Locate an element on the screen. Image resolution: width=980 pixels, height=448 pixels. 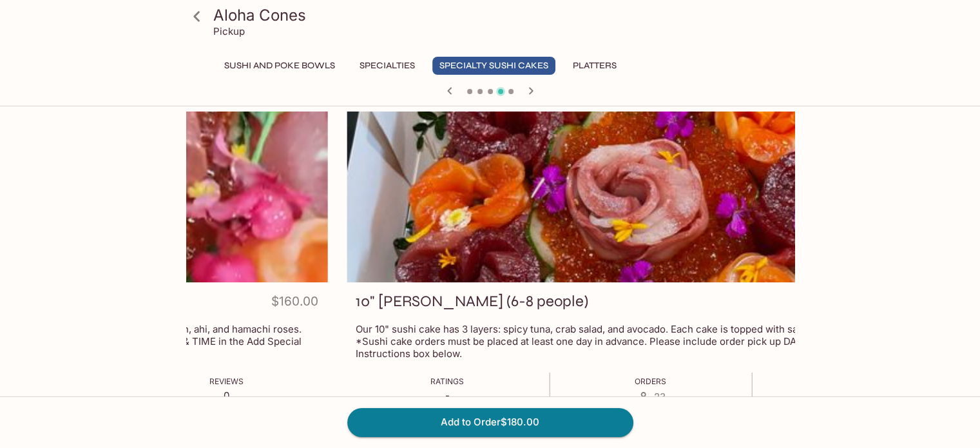
h4: $160.00 is located at coordinates (294, 304).